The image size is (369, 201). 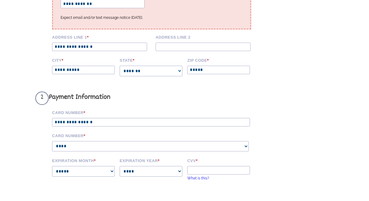 What do you see at coordinates (151, 160) in the screenshot?
I see `label: Expiration Year` at bounding box center [151, 160].